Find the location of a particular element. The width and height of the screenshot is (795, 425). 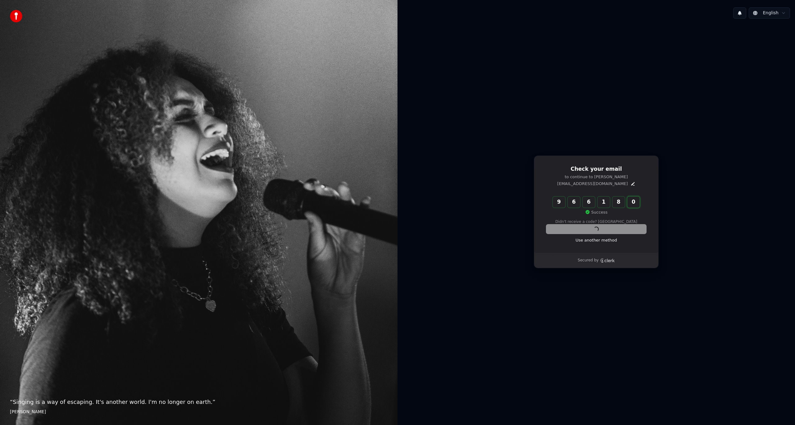

button: Edit is located at coordinates (633, 184).